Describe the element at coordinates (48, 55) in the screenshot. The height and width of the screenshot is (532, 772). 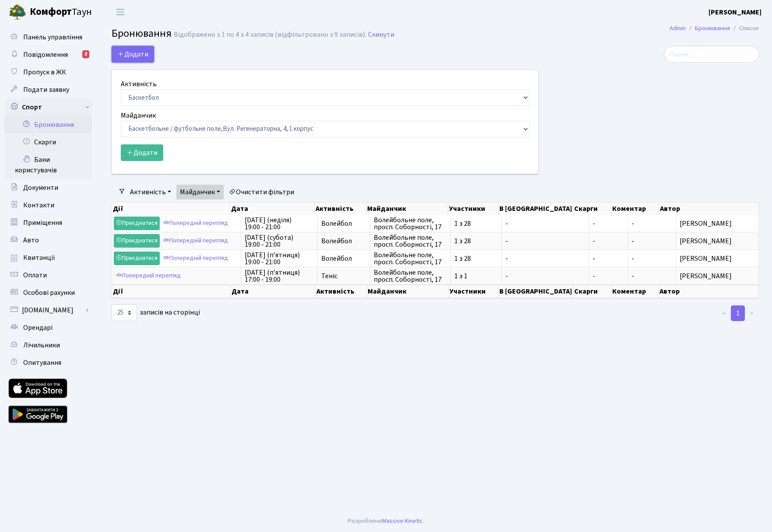
I see `a: Повідомлення3` at that location.